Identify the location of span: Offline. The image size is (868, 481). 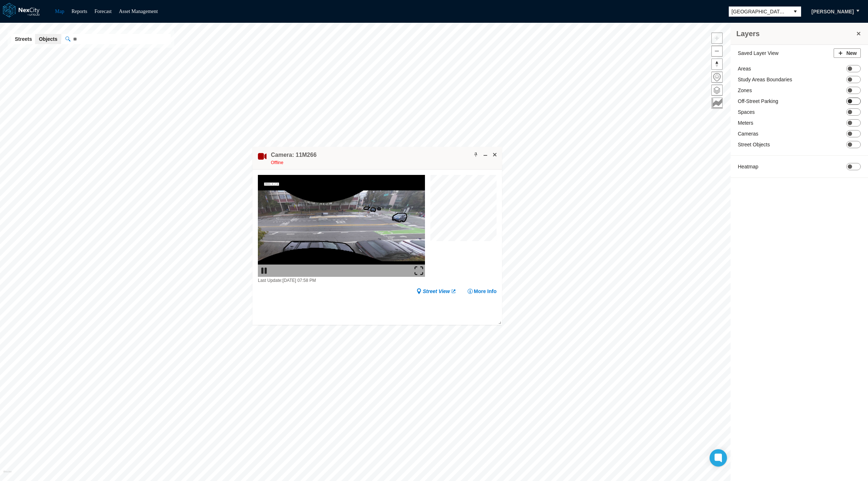
(277, 163).